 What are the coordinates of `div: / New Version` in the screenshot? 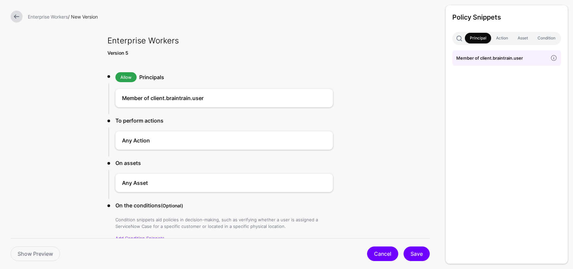 It's located at (229, 17).